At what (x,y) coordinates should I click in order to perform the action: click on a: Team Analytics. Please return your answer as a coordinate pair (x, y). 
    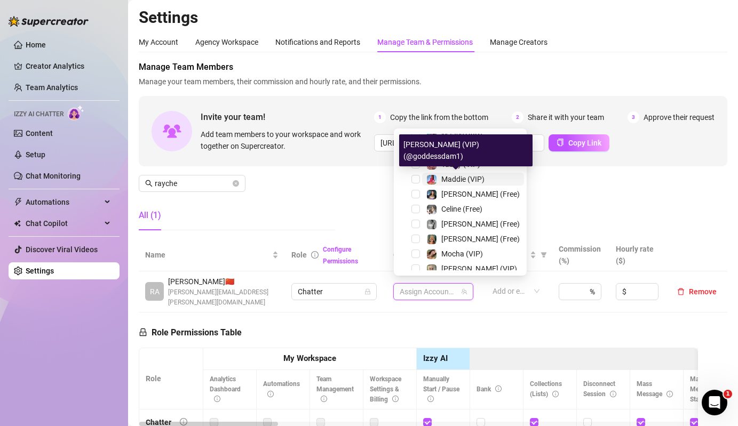
    Looking at the image, I should click on (52, 87).